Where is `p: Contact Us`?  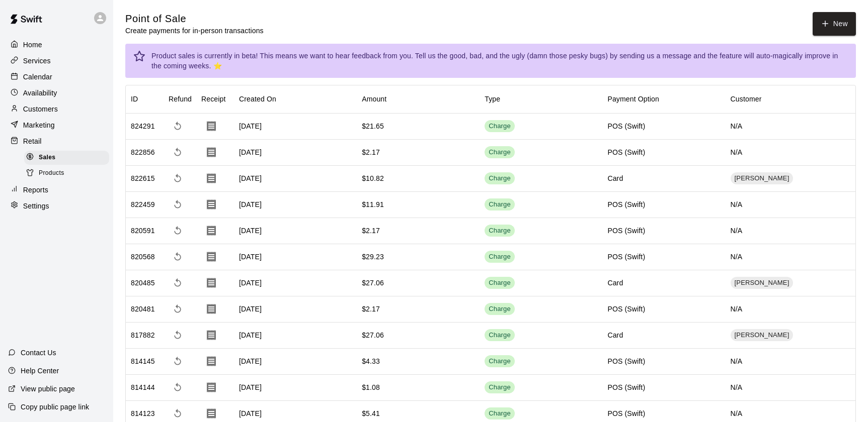 p: Contact Us is located at coordinates (38, 353).